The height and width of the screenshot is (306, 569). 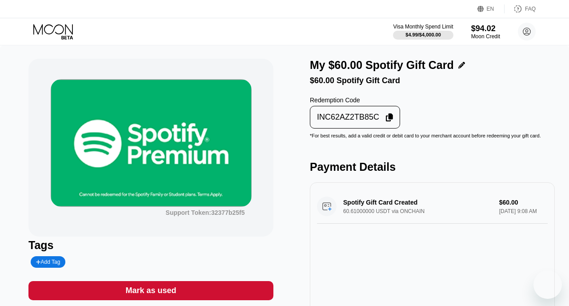 I want to click on div: $94.02, so click(x=485, y=28).